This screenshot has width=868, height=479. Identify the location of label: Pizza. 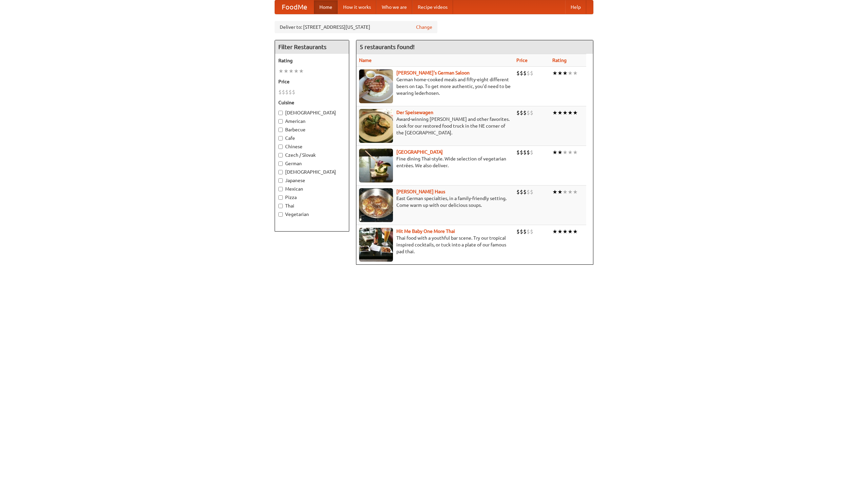
(312, 197).